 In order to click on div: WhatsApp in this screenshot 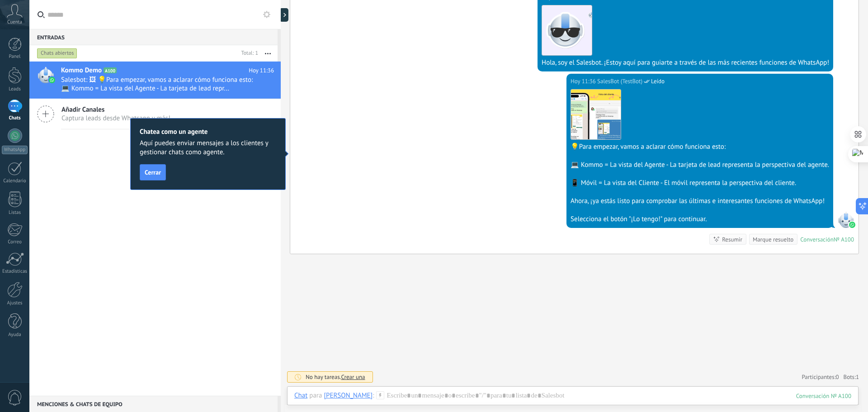, I will do `click(14, 150)`.